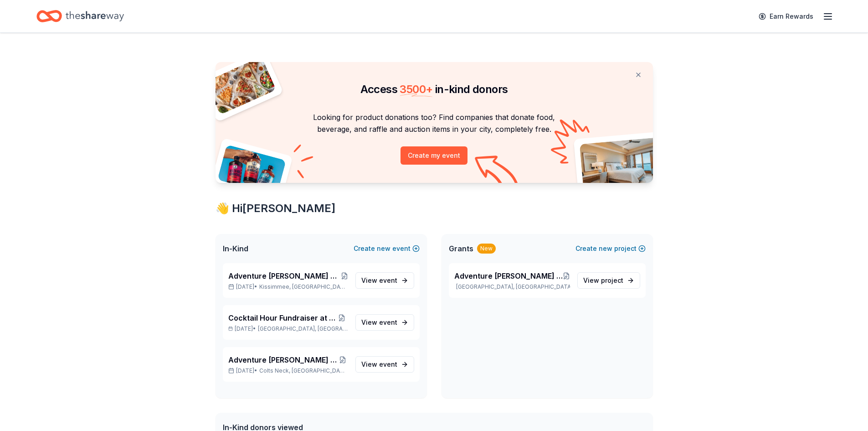 The image size is (868, 431). I want to click on span: project, so click(612, 280).